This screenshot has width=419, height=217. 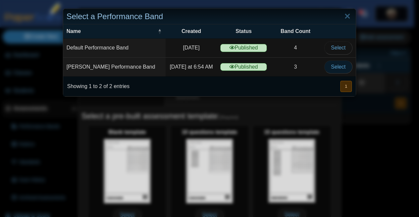 What do you see at coordinates (210, 16) in the screenshot?
I see `div: Select a Performance Band` at bounding box center [210, 16].